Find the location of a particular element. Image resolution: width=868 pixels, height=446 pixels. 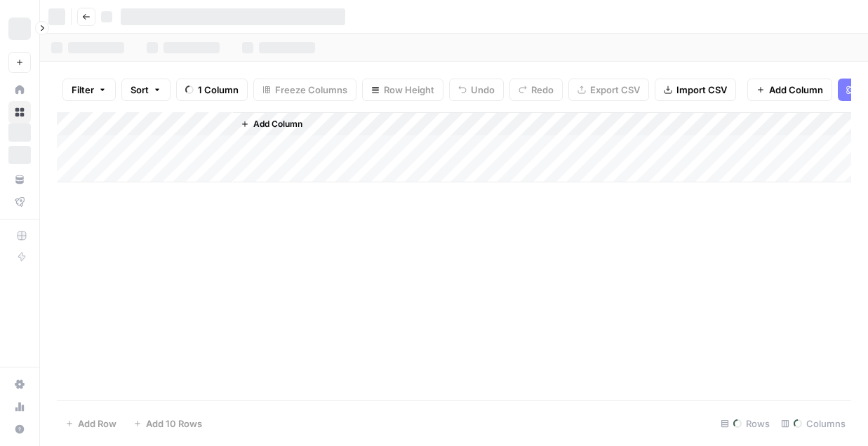

span: Undo is located at coordinates (483, 90).